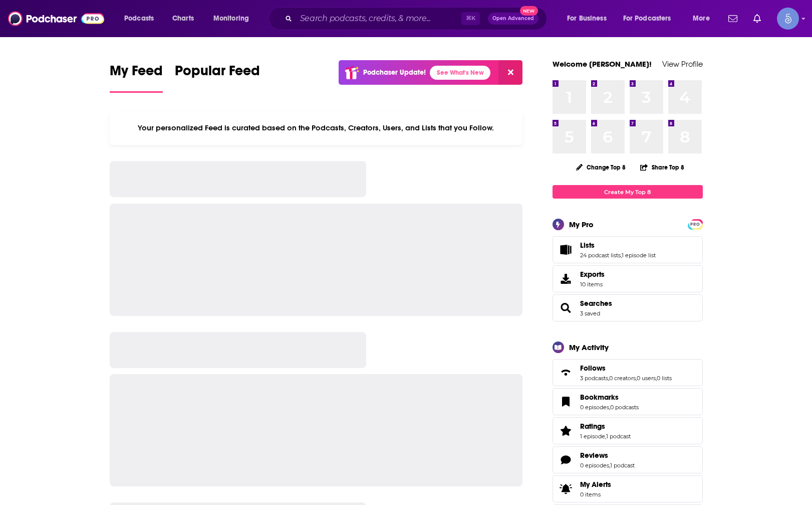  Describe the element at coordinates (594, 378) in the screenshot. I see `a: 3 podcasts` at that location.